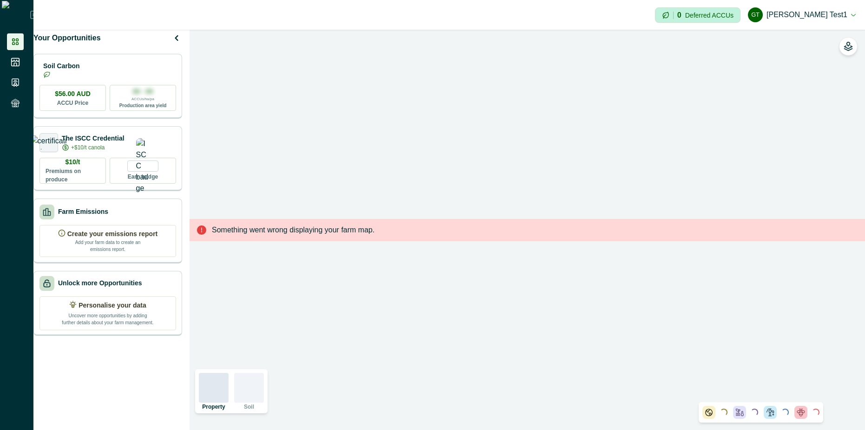  I want to click on p: ACCU Price, so click(72, 103).